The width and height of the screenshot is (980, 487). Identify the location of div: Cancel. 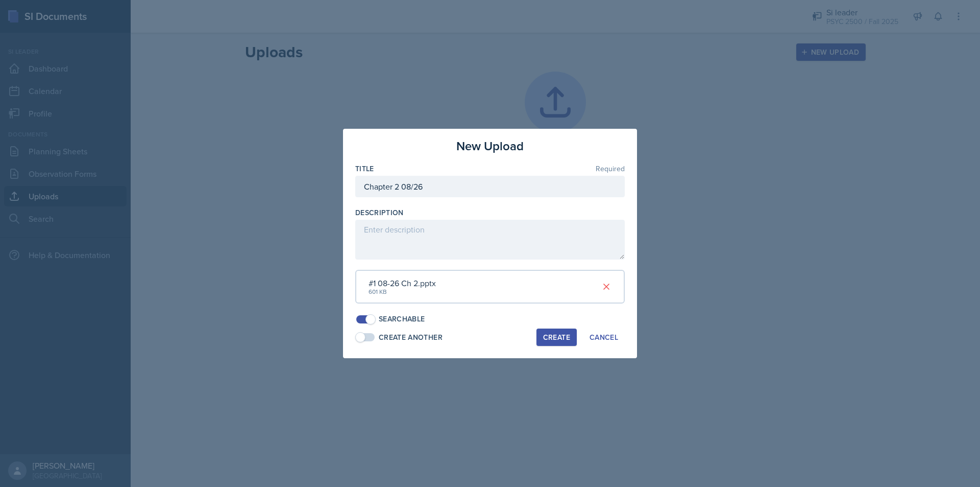
(603, 337).